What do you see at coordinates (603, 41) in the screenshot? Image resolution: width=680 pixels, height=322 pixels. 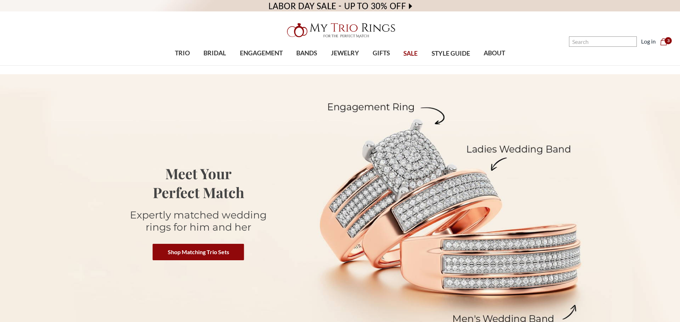 I see `input: Search` at bounding box center [603, 41].